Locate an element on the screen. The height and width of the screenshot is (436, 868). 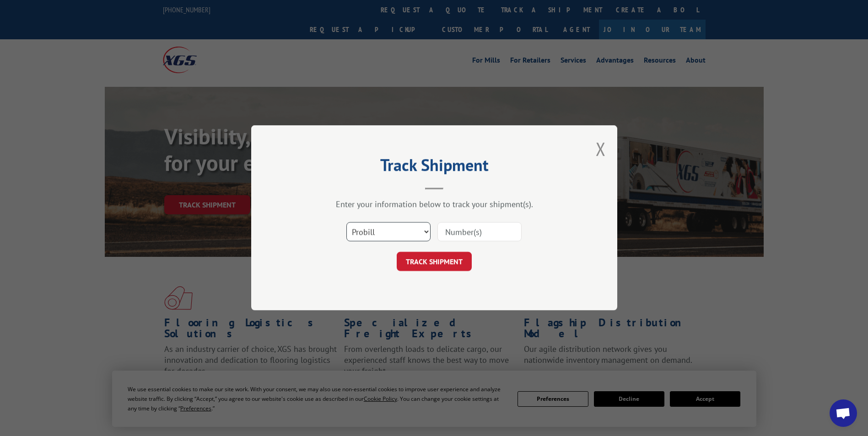
input: Number(s) is located at coordinates (479, 232).